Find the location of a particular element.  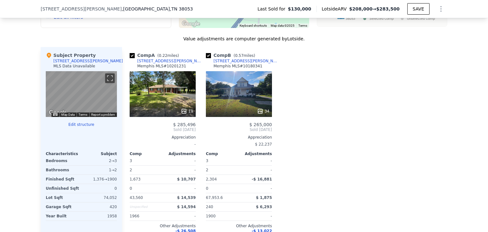

span: Last Sold for is located at coordinates (272, 9).